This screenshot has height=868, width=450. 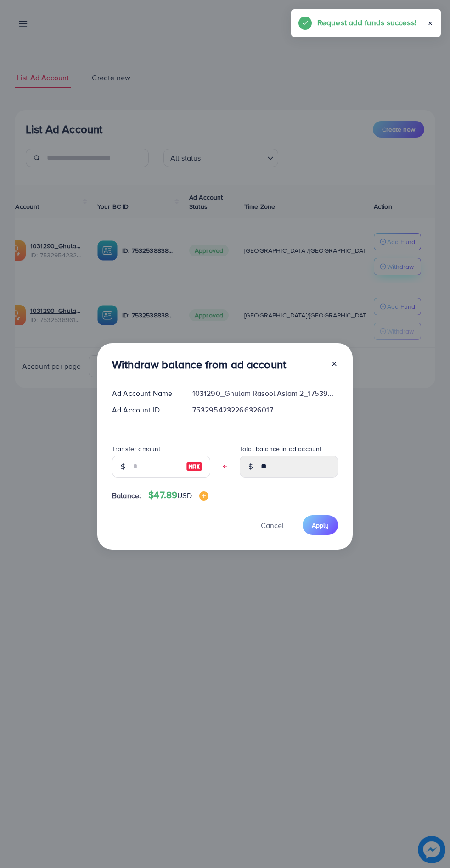 What do you see at coordinates (126, 495) in the screenshot?
I see `span: Balance:` at bounding box center [126, 495].